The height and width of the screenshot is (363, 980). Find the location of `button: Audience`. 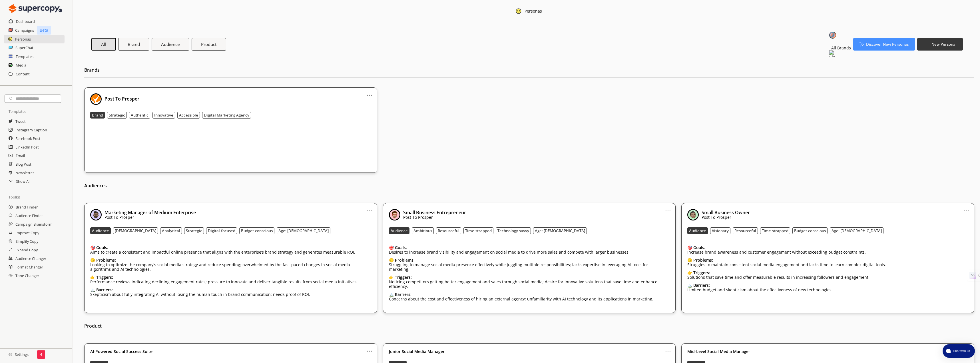

button: Audience is located at coordinates (697, 231).